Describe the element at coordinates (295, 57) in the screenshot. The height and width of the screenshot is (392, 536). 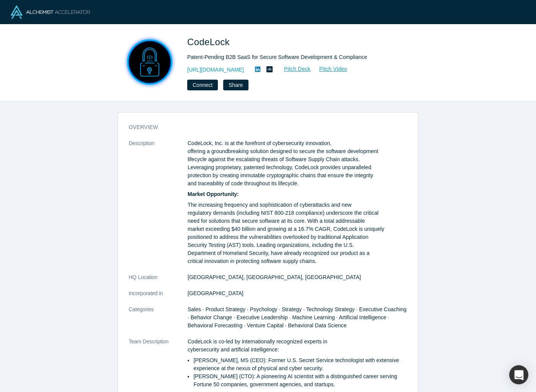
I see `div: Patent-Pending B2B SaaS for Secure Software Development & Compliance` at that location.